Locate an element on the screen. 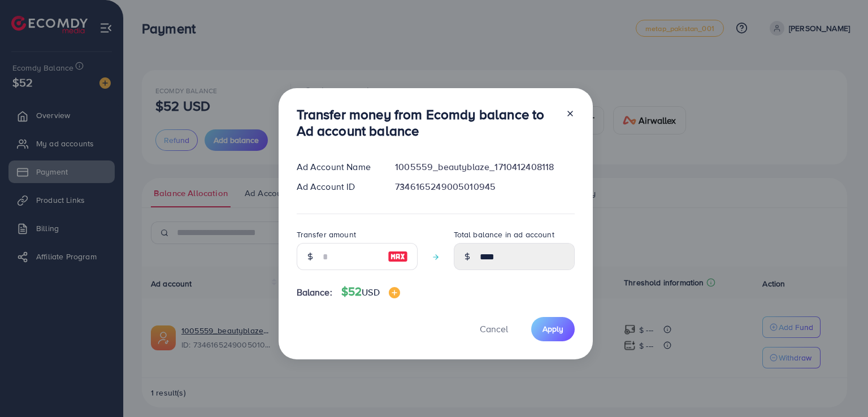  h4: $52 is located at coordinates (371, 292).